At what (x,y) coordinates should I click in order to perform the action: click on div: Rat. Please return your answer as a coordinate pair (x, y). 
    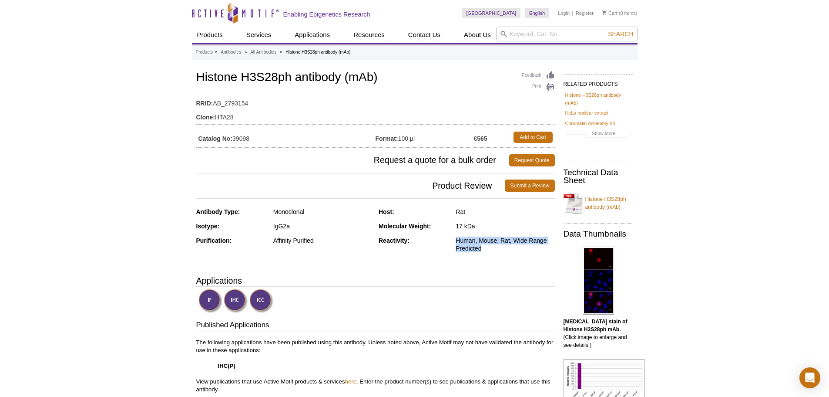
    Looking at the image, I should click on (505, 212).